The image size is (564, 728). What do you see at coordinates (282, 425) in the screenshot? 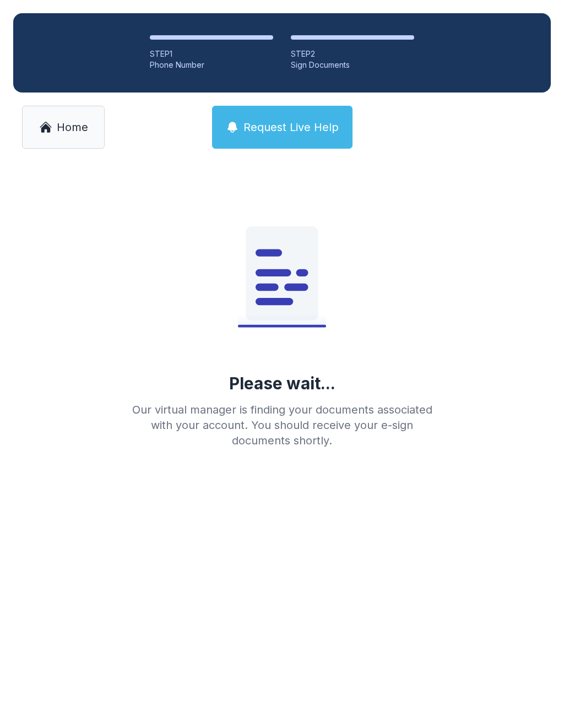
I see `div: Our virtual manager is finding your documents associated with your account. You should receive yo...` at bounding box center [282, 425].